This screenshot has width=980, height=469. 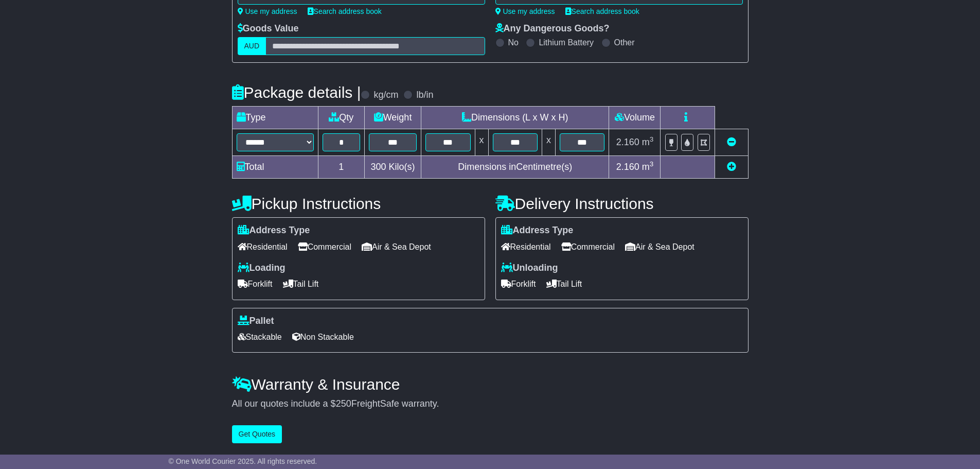 What do you see at coordinates (343, 403) in the screenshot?
I see `span: 250` at bounding box center [343, 403].